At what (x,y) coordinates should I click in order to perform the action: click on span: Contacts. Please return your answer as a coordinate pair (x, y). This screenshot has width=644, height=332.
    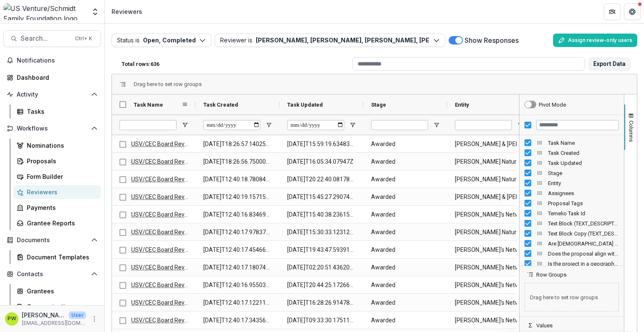
    Looking at the image, I should click on (52, 274).